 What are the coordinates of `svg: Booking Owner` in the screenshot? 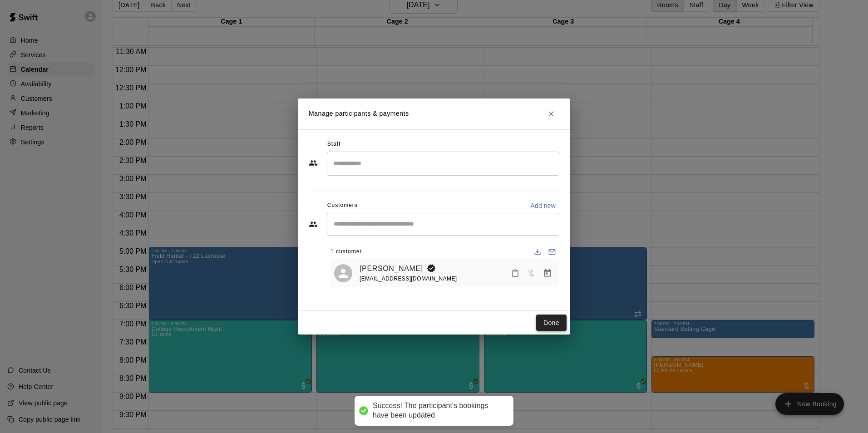 It's located at (431, 268).